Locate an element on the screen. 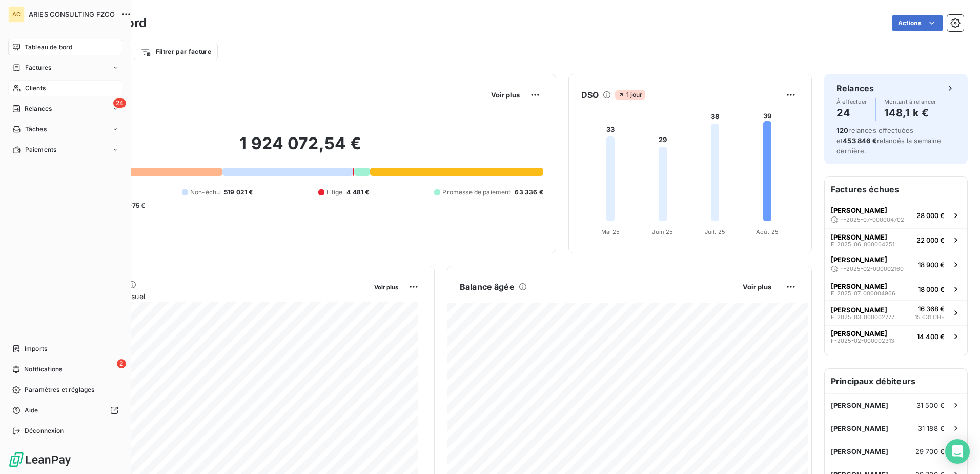 This screenshot has width=980, height=474. h6: Balance âgée is located at coordinates (487, 287).